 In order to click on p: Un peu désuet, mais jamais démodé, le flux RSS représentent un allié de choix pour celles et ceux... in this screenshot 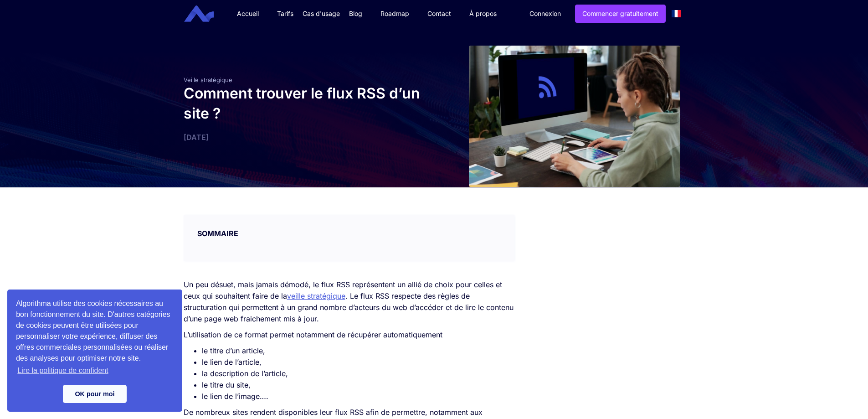, I will do `click(349, 302)`.